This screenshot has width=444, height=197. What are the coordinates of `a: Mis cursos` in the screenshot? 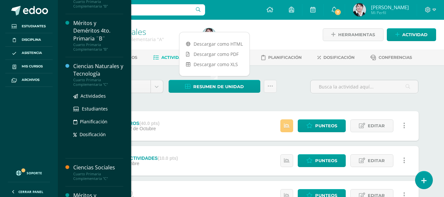 It's located at (29, 66).